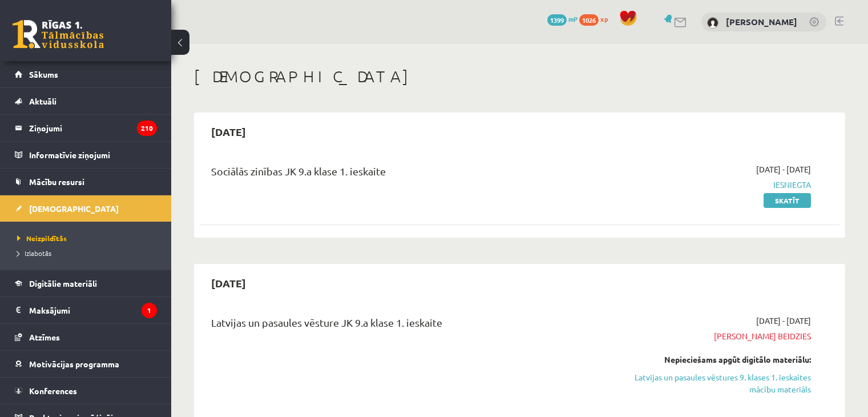 This screenshot has width=868, height=417. What do you see at coordinates (93, 128) in the screenshot?
I see `legend: Ziņojumi` at bounding box center [93, 128].